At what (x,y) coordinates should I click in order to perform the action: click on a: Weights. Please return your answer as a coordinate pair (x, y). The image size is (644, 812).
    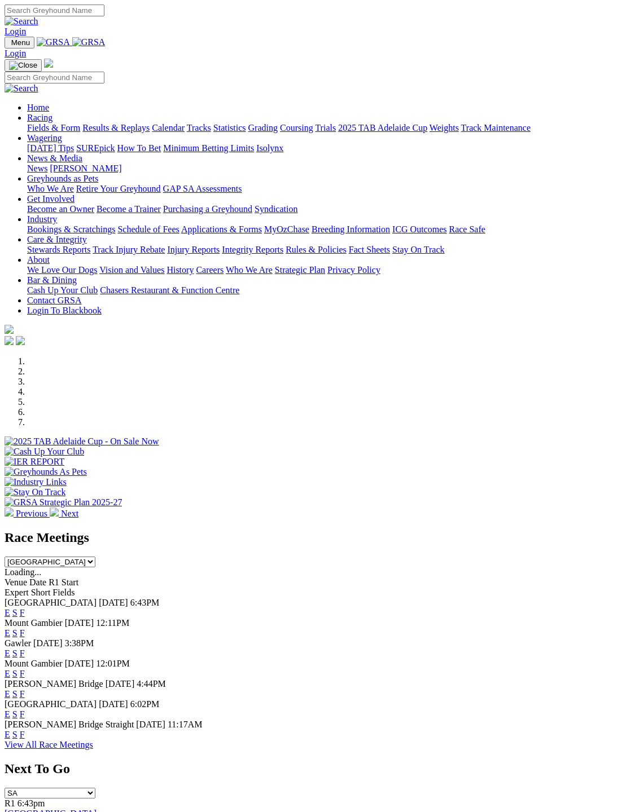
    Looking at the image, I should click on (444, 128).